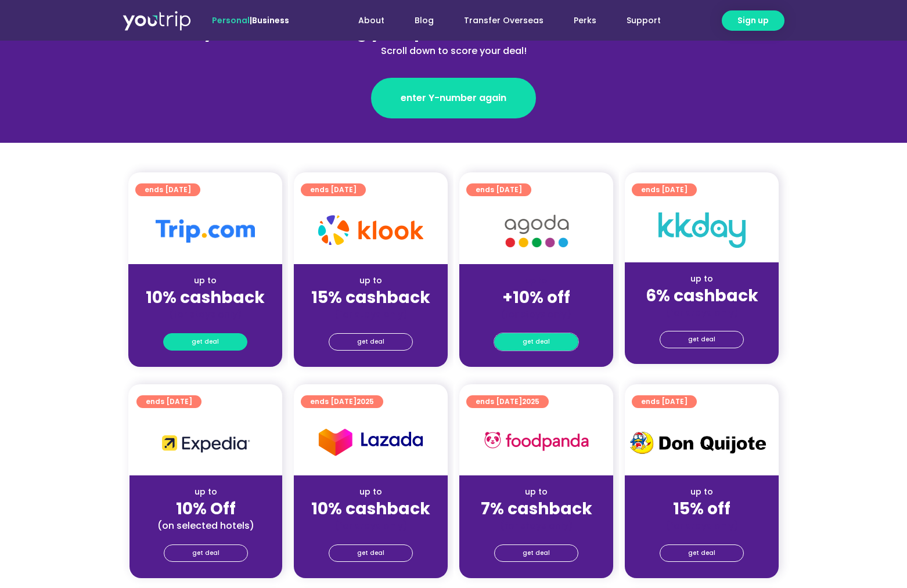 This screenshot has width=907, height=588. What do you see at coordinates (537, 508) in the screenshot?
I see `strong: 7% cashback` at bounding box center [537, 508].